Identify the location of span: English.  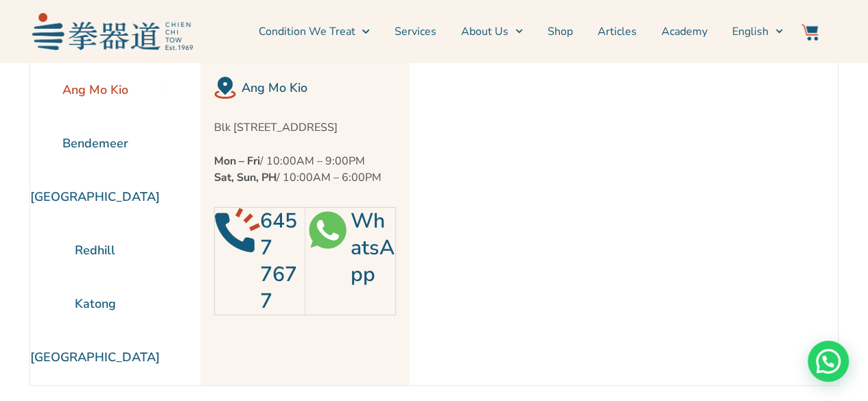
(750, 32).